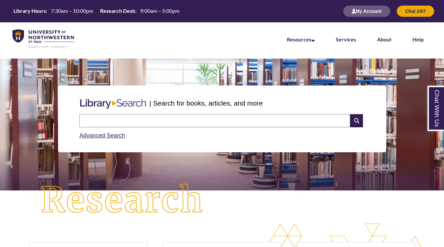 This screenshot has height=247, width=444. I want to click on a: Hours Today, so click(97, 11).